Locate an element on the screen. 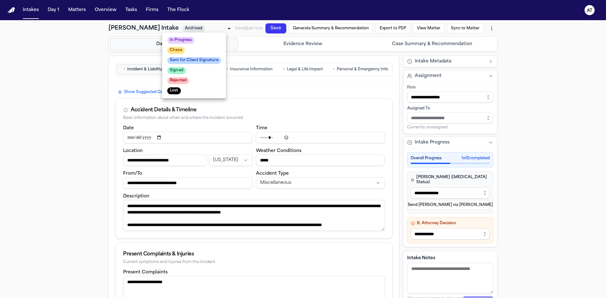 The width and height of the screenshot is (606, 298). span: Rejected is located at coordinates (178, 81).